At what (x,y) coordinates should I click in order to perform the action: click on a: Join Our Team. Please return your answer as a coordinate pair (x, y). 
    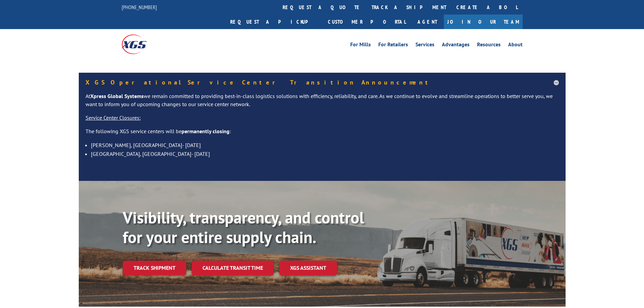
    Looking at the image, I should click on (483, 22).